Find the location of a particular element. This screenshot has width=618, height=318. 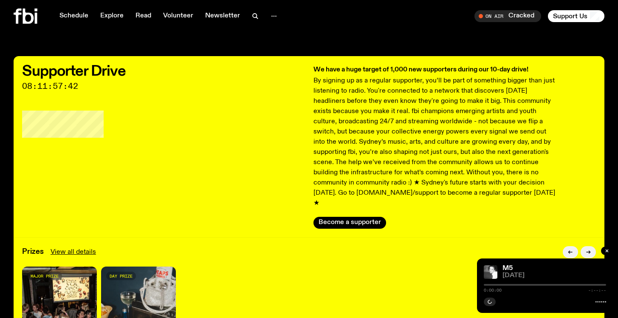

button: Become a supporter is located at coordinates (350, 223).